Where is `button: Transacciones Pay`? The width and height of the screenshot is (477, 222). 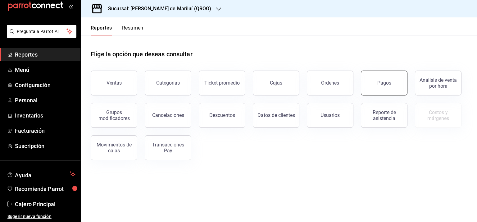 button: Transacciones Pay is located at coordinates (168, 148).